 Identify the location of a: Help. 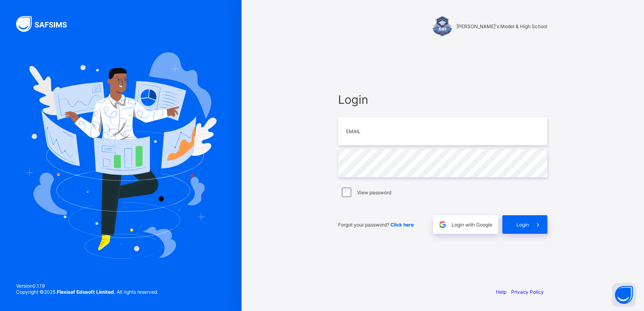
(501, 292).